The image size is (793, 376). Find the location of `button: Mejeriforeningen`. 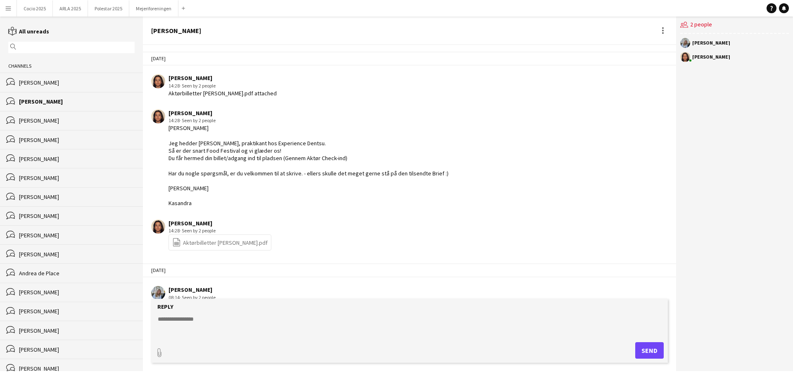

button: Mejeriforeningen is located at coordinates (154, 8).